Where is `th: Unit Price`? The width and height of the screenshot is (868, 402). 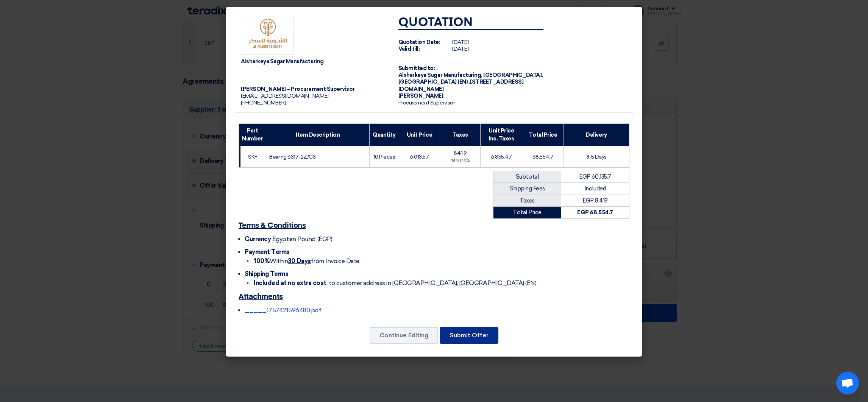
th: Unit Price is located at coordinates (419, 135).